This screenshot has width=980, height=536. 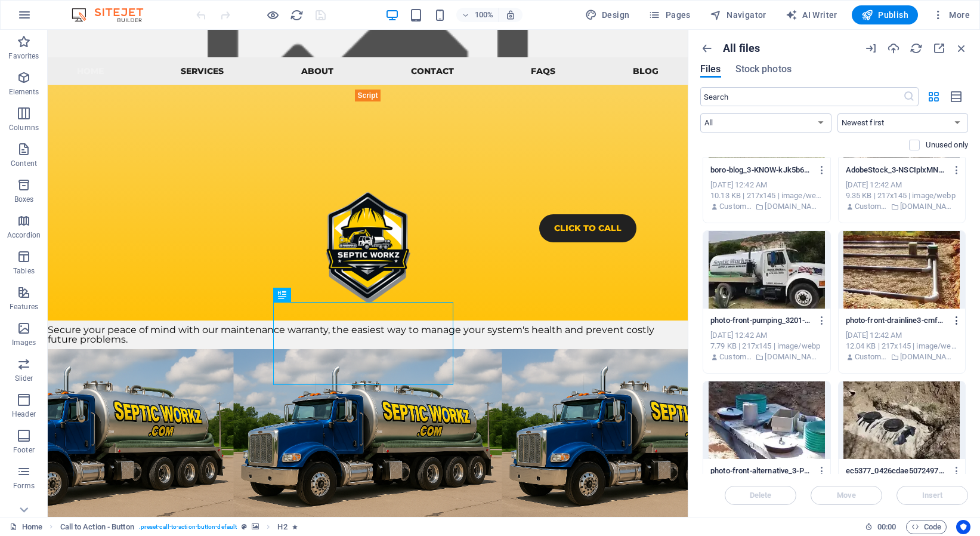 What do you see at coordinates (811, 15) in the screenshot?
I see `button: AI Writer` at bounding box center [811, 15].